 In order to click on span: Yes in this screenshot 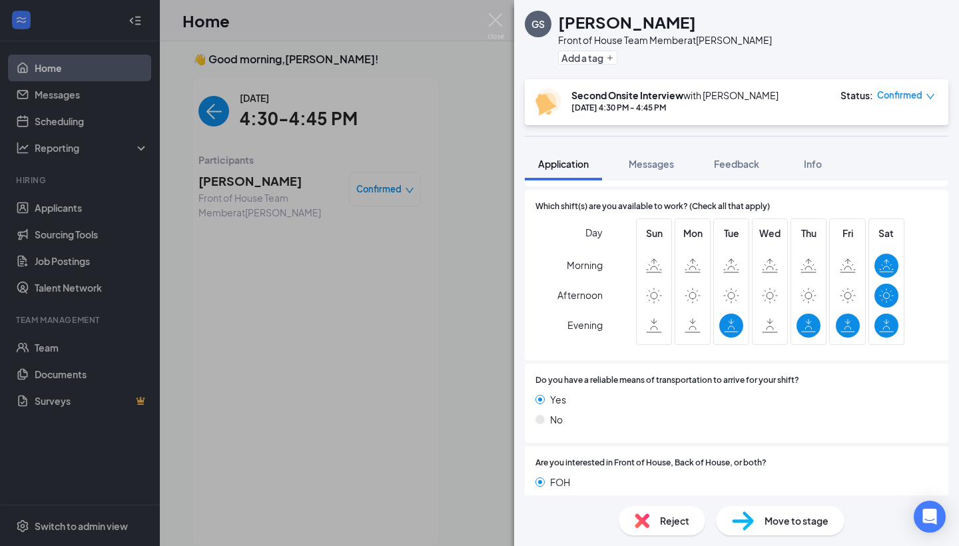, I will do `click(558, 400)`.